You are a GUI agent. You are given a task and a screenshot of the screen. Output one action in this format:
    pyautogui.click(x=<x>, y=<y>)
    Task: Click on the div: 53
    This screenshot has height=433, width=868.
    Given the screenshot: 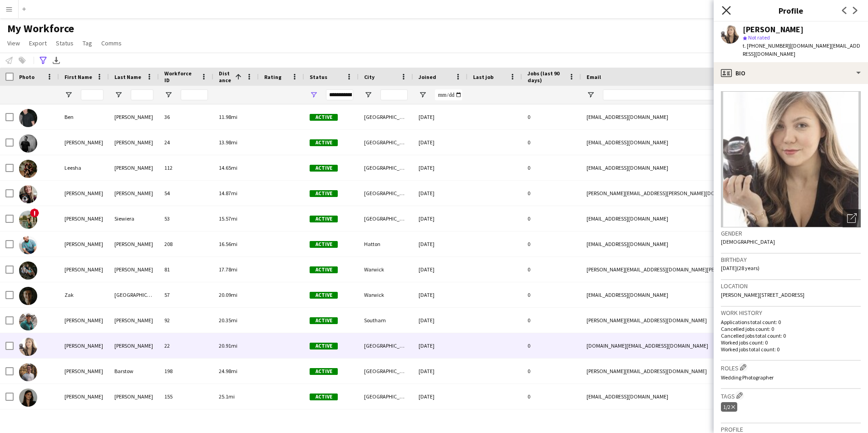 What is the action you would take?
    pyautogui.click(x=186, y=218)
    